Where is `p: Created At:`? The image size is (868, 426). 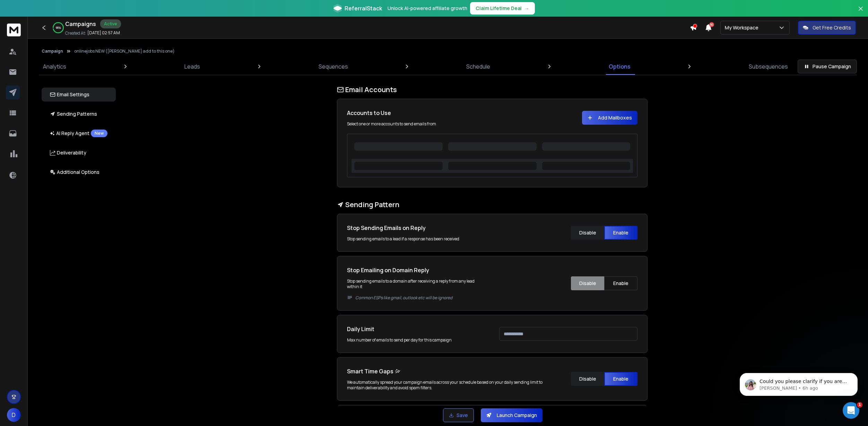
p: Created At: is located at coordinates (76, 33).